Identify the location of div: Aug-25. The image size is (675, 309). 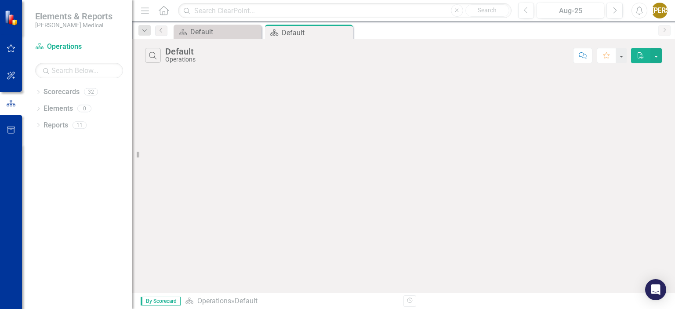
(570, 11).